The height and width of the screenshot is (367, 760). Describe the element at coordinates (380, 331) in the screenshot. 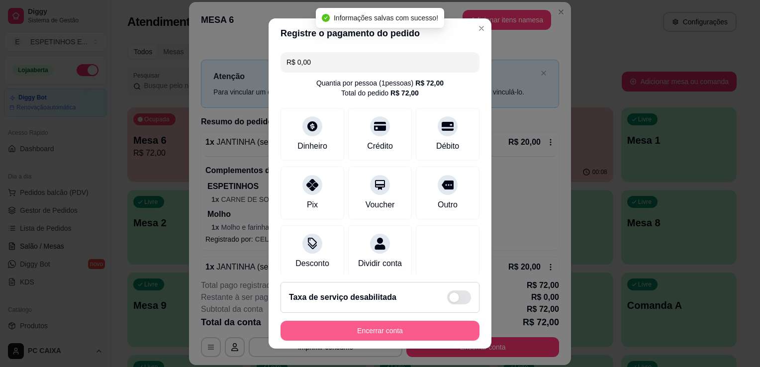

I see `button: Encerrar conta` at that location.